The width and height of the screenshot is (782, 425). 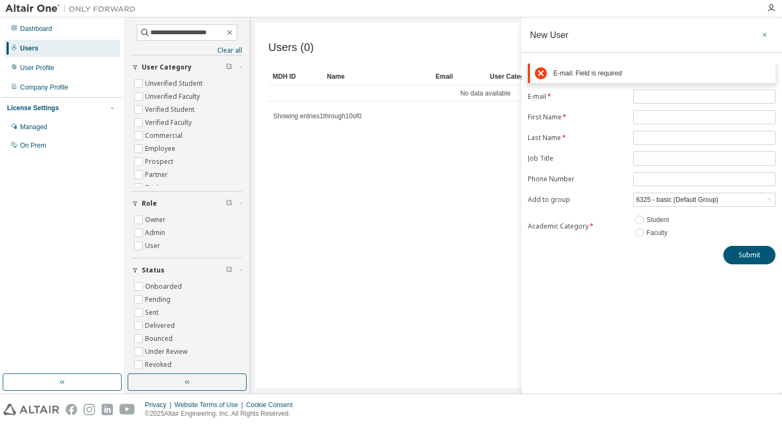 I want to click on label: Revoked, so click(x=159, y=365).